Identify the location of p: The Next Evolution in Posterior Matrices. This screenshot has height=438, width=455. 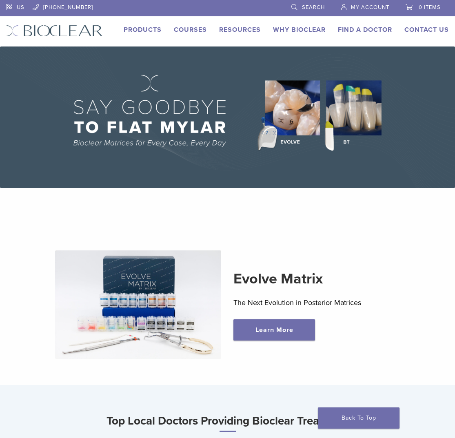
(316, 303).